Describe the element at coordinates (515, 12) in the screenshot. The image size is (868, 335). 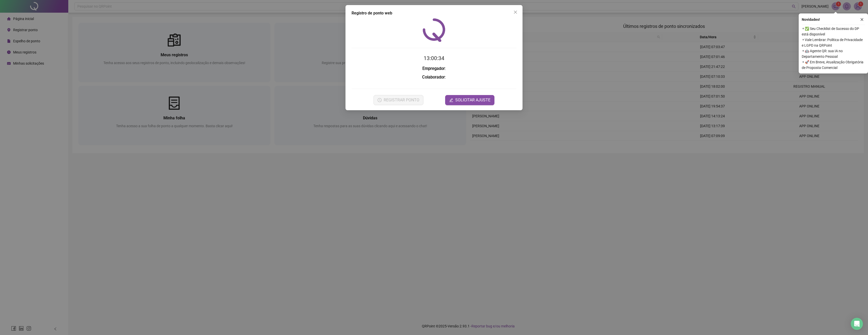
I see `button: Close` at that location.